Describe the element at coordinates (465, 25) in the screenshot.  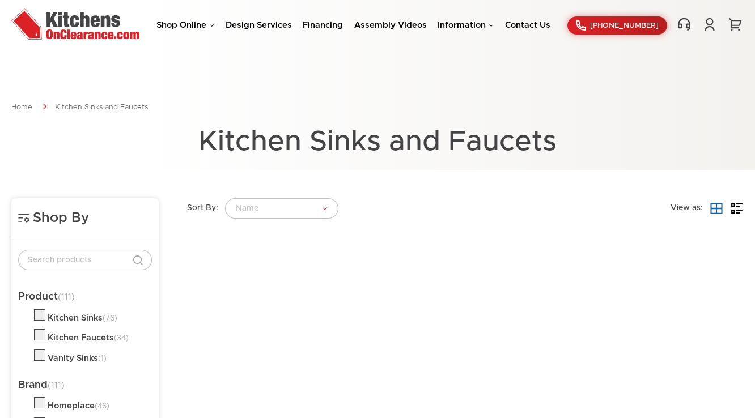
I see `a: Information` at that location.